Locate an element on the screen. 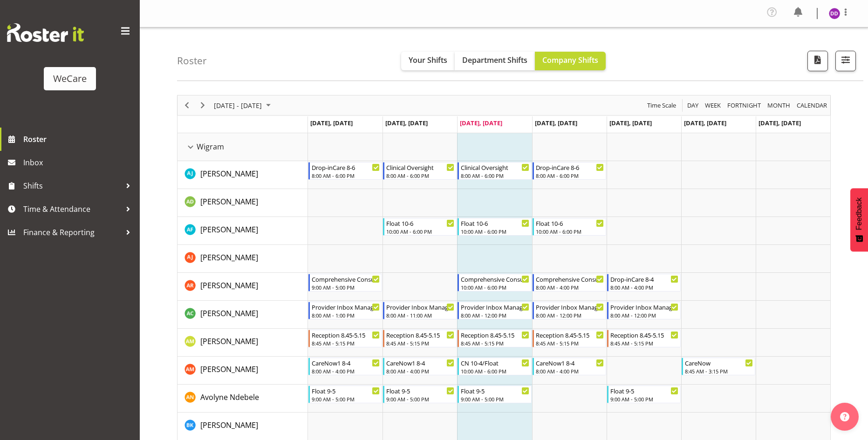 The image size is (868, 440). td: AJ Jones resource is located at coordinates (243, 175).